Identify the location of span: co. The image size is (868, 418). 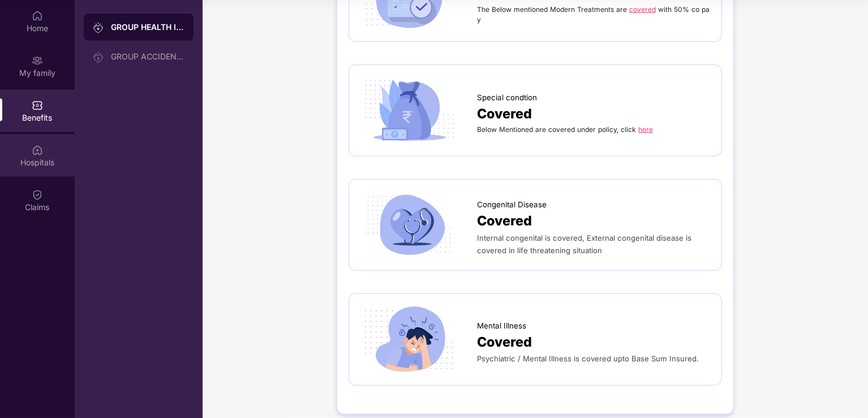
(695, 9).